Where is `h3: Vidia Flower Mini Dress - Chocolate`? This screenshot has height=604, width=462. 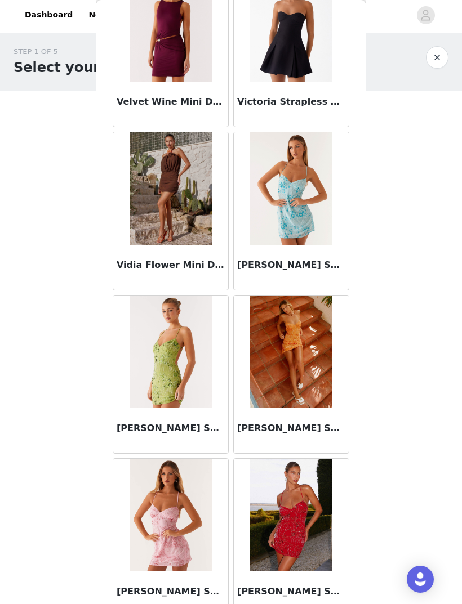
h3: Vidia Flower Mini Dress - Chocolate is located at coordinates (171, 265).